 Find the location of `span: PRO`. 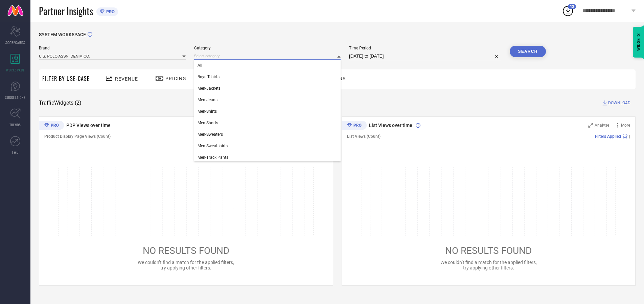

span: PRO is located at coordinates (109, 11).